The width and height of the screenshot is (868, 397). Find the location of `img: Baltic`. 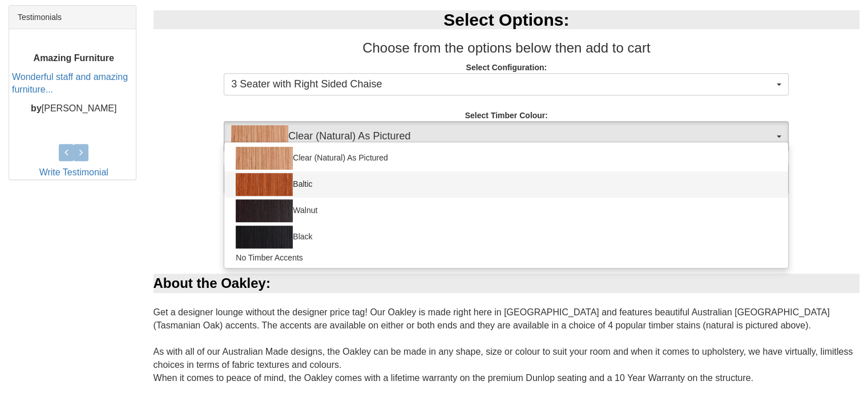

img: Baltic is located at coordinates (264, 184).